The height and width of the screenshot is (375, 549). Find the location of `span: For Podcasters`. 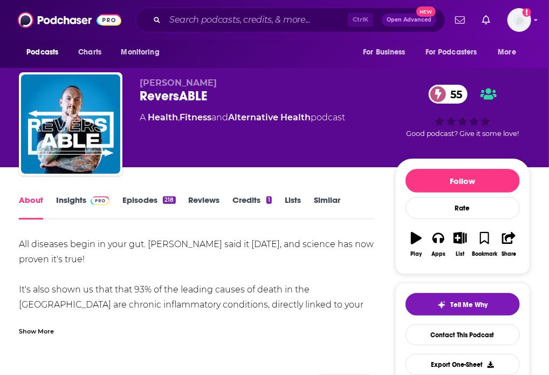

span: For Podcasters is located at coordinates (452, 52).